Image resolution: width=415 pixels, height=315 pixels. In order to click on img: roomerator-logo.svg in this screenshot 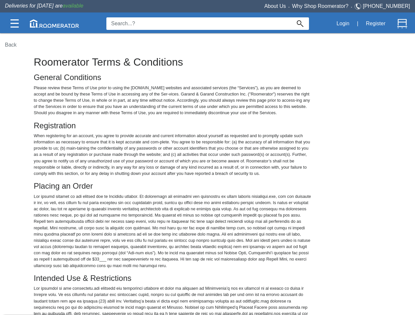, I will do `click(55, 23)`.